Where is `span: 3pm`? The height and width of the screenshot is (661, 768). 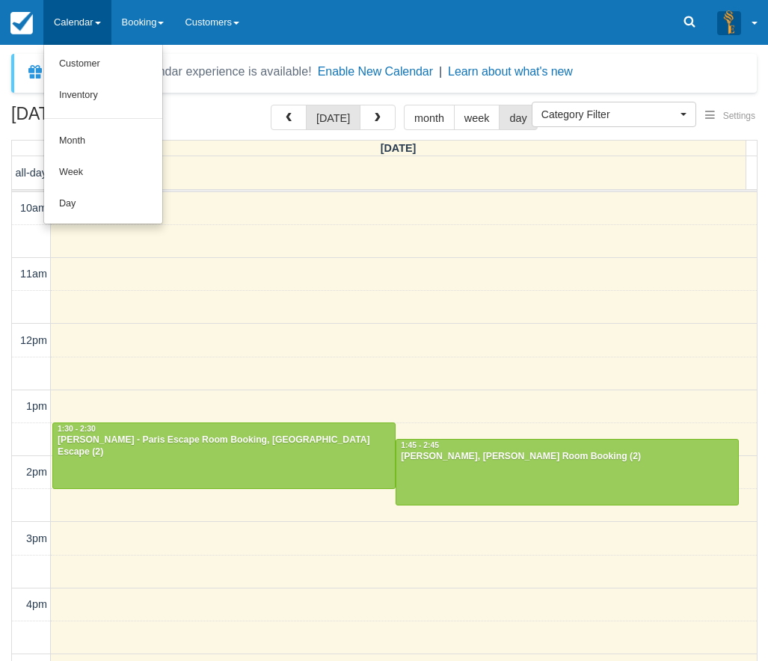 span: 3pm is located at coordinates (37, 538).